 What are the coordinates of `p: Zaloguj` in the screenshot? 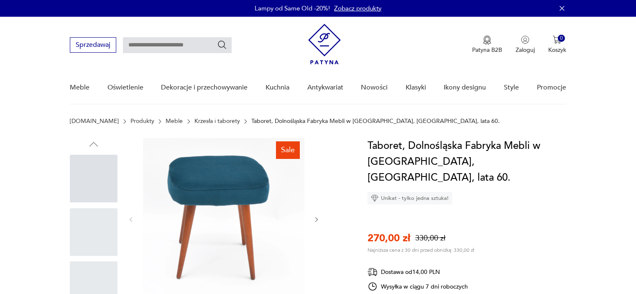 It's located at (525, 50).